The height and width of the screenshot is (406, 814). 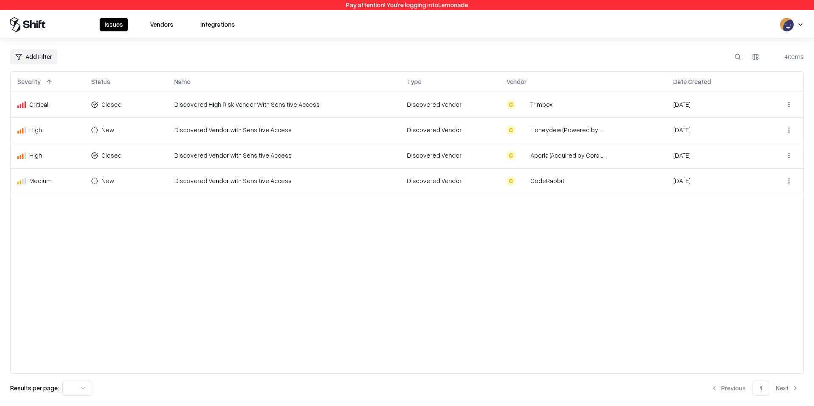 I want to click on p: Results per page:, so click(x=34, y=388).